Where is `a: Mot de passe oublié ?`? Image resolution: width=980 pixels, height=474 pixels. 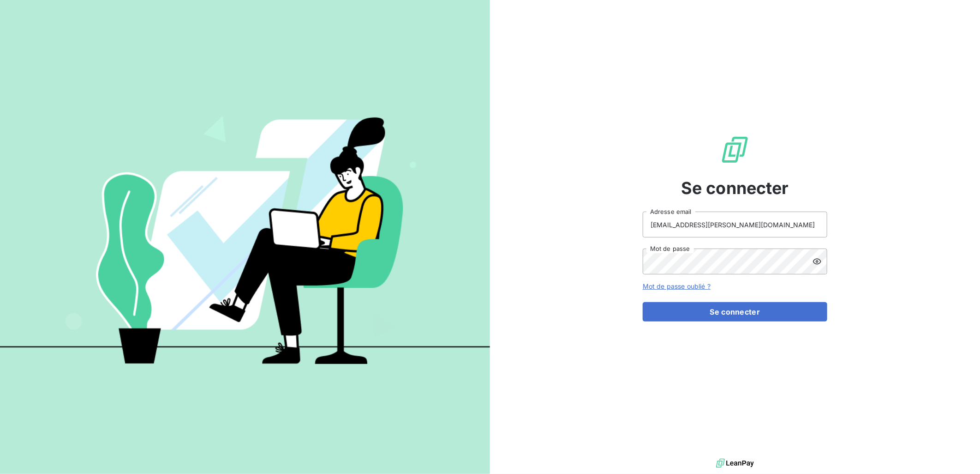
a: Mot de passe oublié ? is located at coordinates (676, 286).